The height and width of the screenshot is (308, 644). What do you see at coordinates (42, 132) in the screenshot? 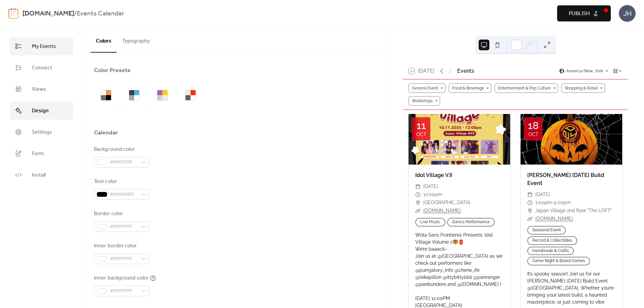
I see `span: Settings` at bounding box center [42, 132].